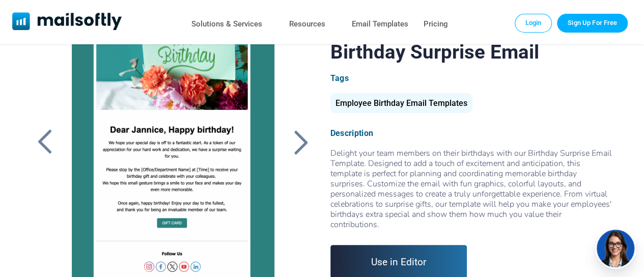 This screenshot has height=277, width=644. Describe the element at coordinates (471, 133) in the screenshot. I see `div: Description` at that location.